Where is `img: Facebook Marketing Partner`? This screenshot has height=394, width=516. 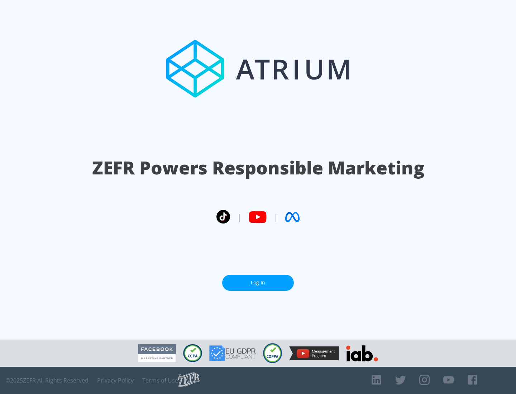 img: Facebook Marketing Partner is located at coordinates (157, 353).